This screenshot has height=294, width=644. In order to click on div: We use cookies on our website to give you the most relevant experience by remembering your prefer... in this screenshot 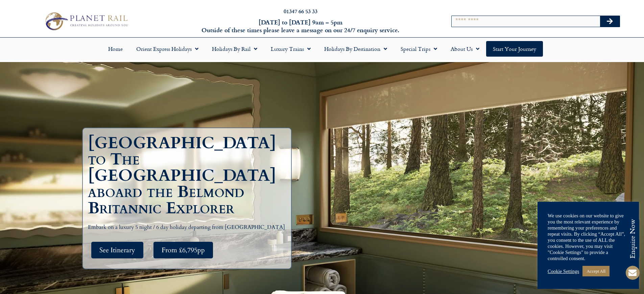, I will do `click(588, 236)`.